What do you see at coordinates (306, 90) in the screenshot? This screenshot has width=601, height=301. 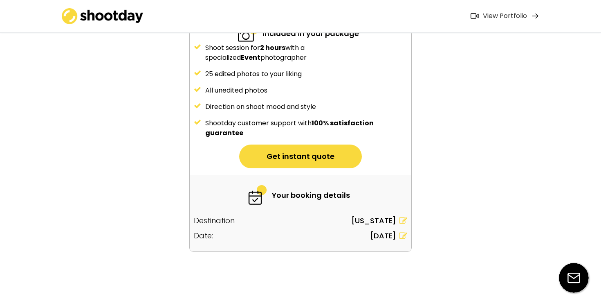 I see `div: All unedited photos` at bounding box center [306, 90].